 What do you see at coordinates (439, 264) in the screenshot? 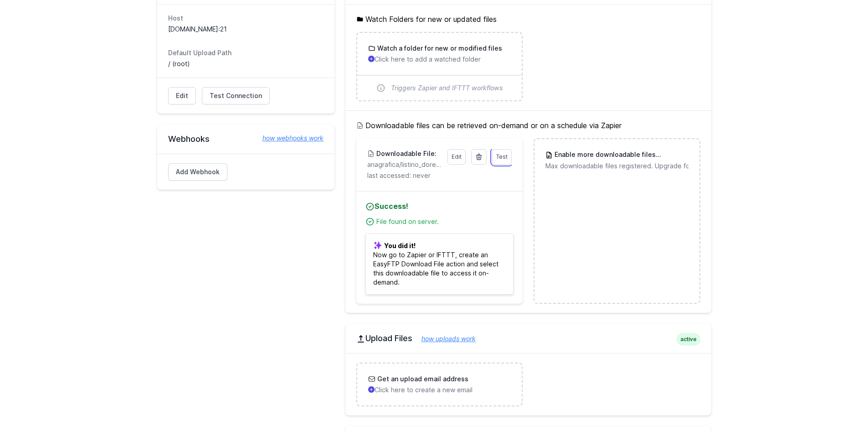
I see `p: Now go to Zapier or IFTTT, create an EasyFTP Download File action and select this downloadable fi...` at bounding box center [439, 264].